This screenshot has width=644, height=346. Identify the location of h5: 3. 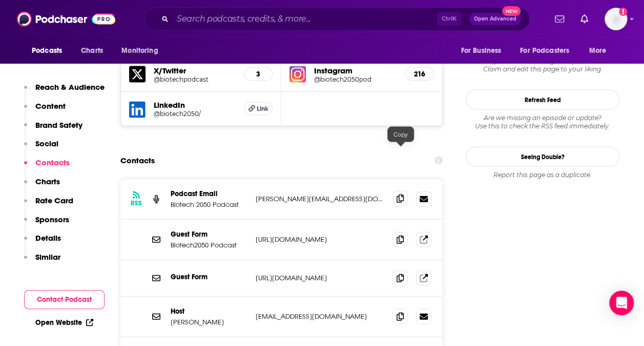
(258, 74).